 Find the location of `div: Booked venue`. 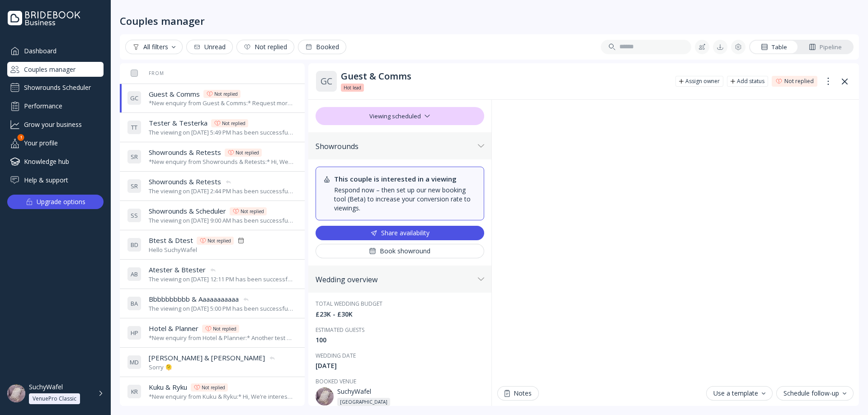

div: Booked venue is located at coordinates (400, 381).